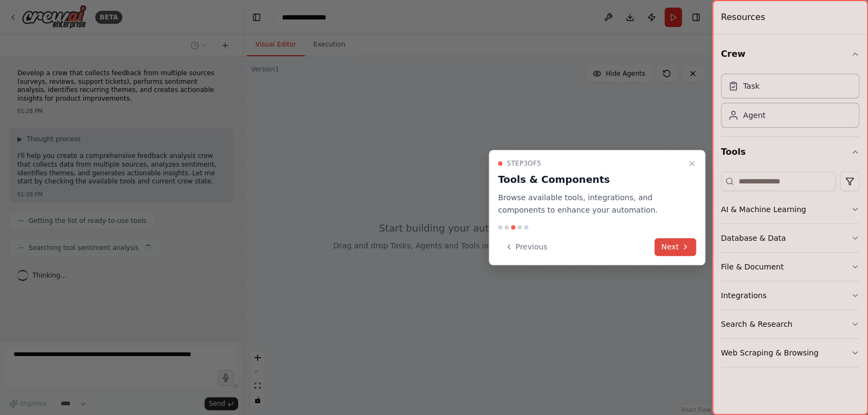  I want to click on button: Close walkthrough, so click(692, 164).